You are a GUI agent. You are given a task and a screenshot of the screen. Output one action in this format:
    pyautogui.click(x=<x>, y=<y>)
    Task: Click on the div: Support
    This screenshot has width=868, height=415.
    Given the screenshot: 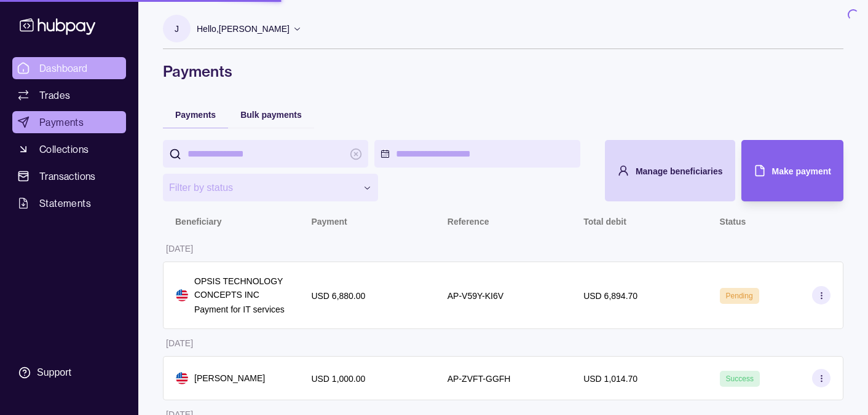 What is the action you would take?
    pyautogui.click(x=54, y=373)
    